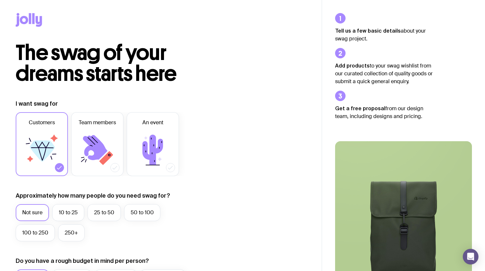 The width and height of the screenshot is (485, 271). I want to click on span: An event, so click(153, 123).